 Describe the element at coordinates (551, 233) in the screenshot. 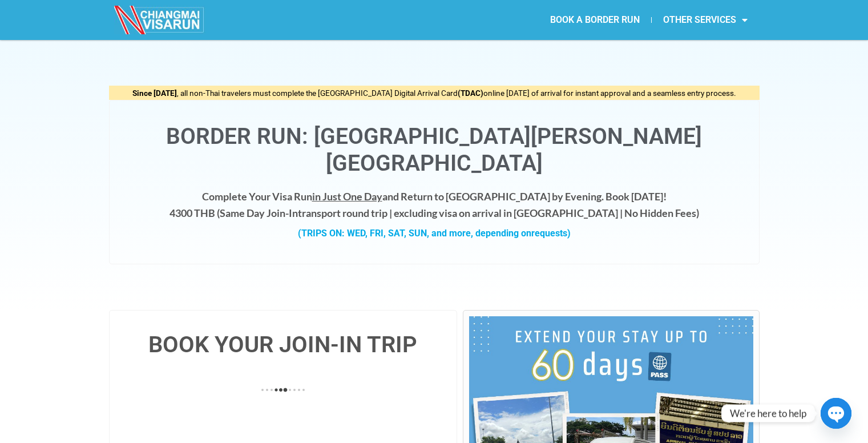

I see `span: requests)` at that location.